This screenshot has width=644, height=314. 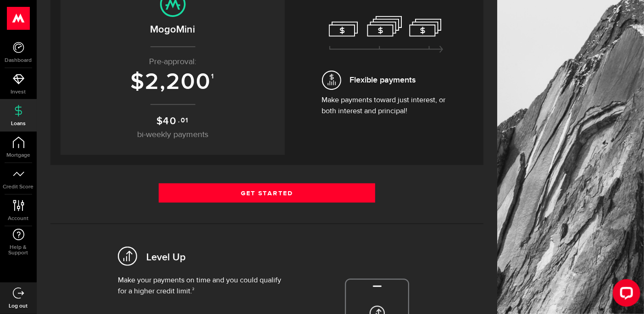 I want to click on p: Make payments toward just interest, or both interest and principal!, so click(x=387, y=106).